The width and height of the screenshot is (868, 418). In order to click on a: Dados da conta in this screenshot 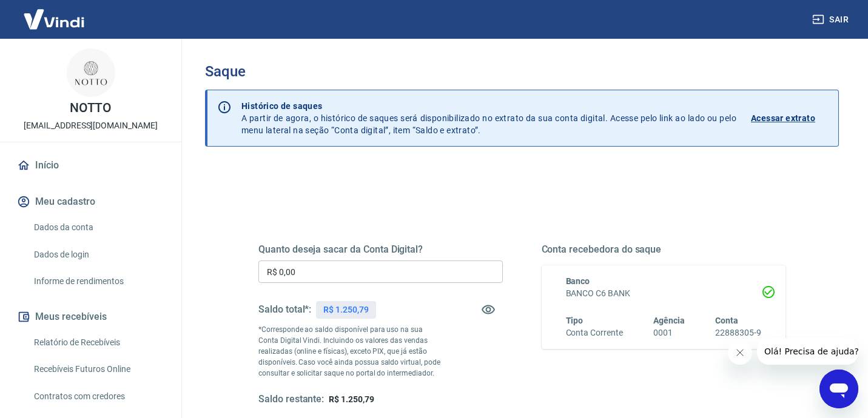, I will do `click(97, 227)`.